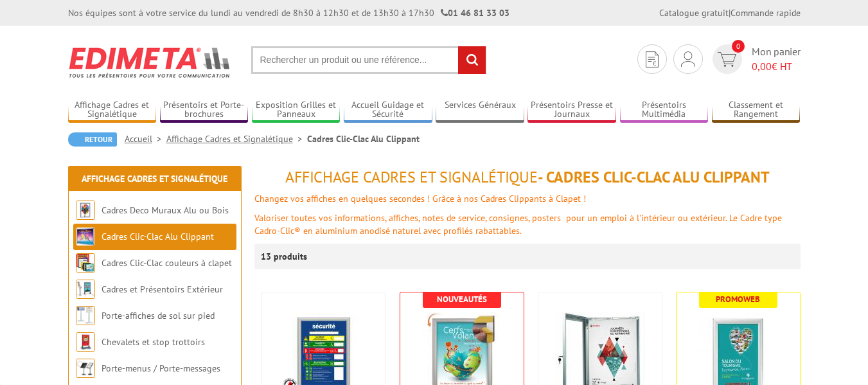 Image resolution: width=868 pixels, height=385 pixels. What do you see at coordinates (363, 139) in the screenshot?
I see `li: Cadres Clic-Clac Alu Clippant` at bounding box center [363, 139].